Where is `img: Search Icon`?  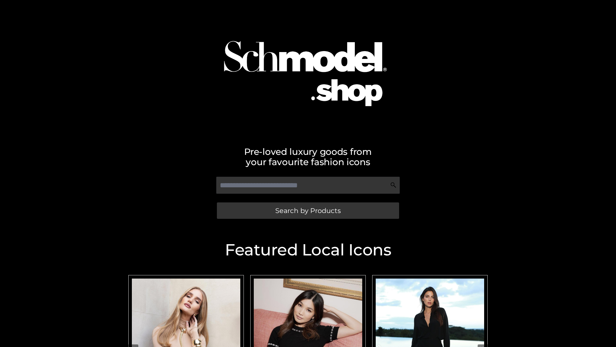 img: Search Icon is located at coordinates (394, 185).